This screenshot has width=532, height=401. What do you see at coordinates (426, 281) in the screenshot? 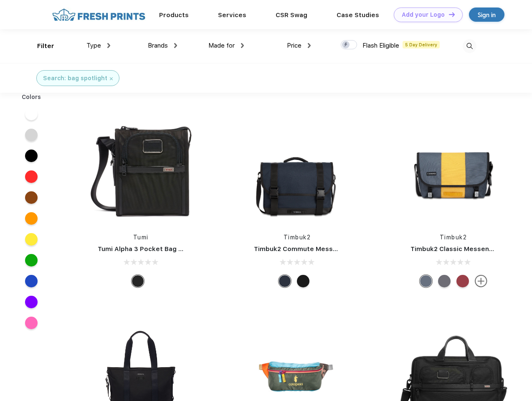
I see `div: Eco Lightbeam` at bounding box center [426, 281].